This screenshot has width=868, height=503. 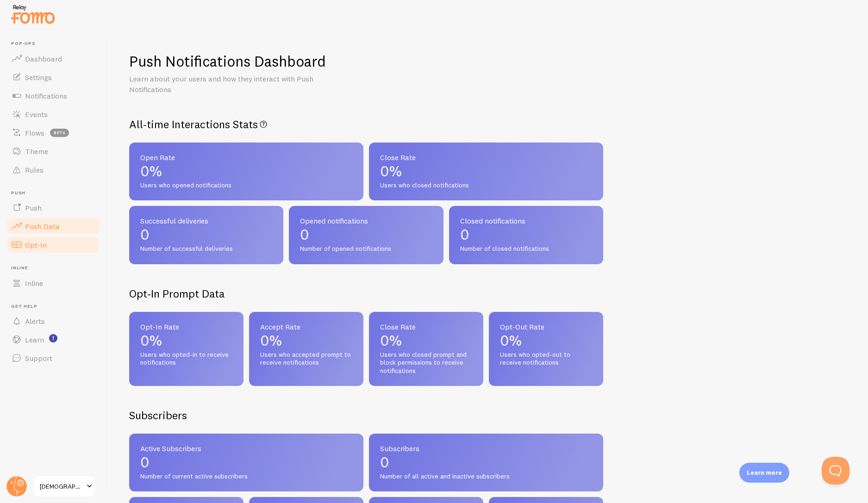 What do you see at coordinates (486, 477) in the screenshot?
I see `span: Number of all active and inactive subscribers` at bounding box center [486, 477].